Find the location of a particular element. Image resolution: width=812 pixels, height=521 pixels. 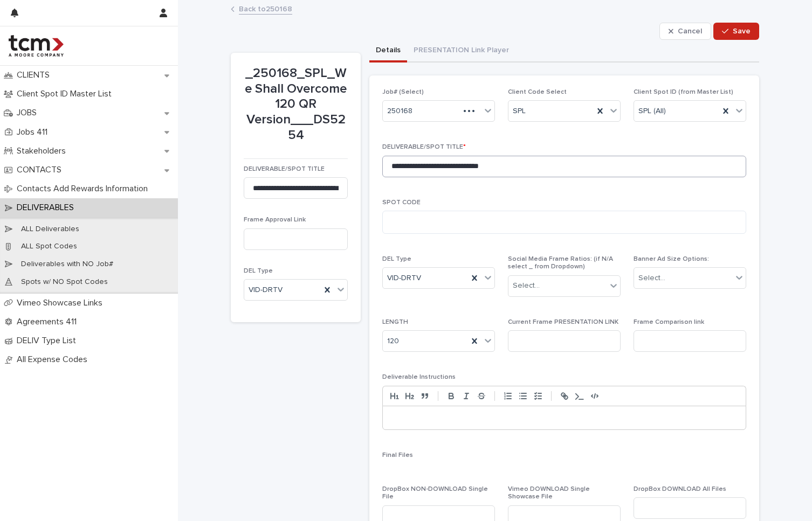

p: CLIENTS is located at coordinates (35, 75).